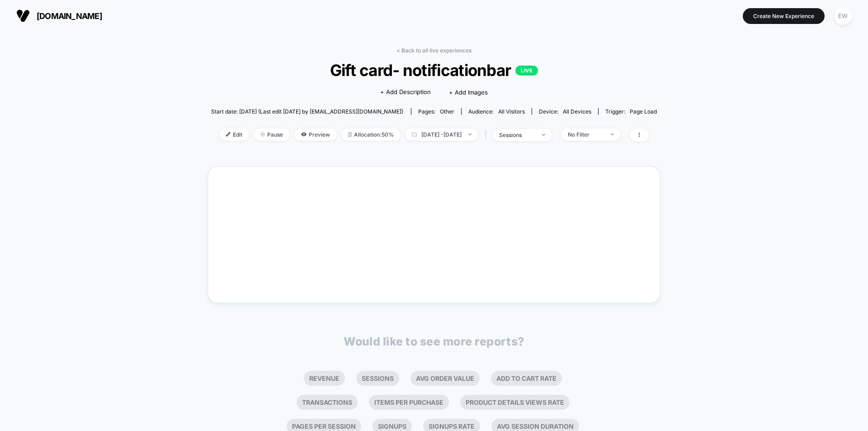 This screenshot has height=431, width=868. I want to click on span: All Visitors, so click(511, 112).